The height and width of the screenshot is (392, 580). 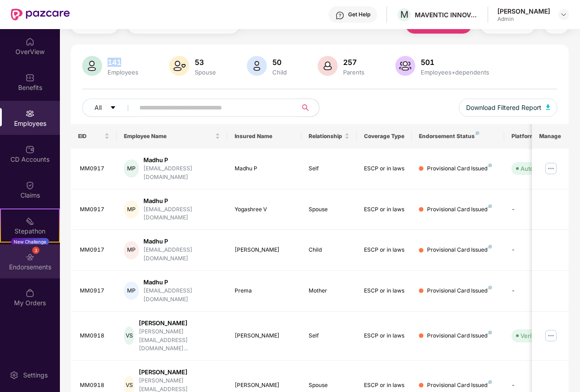 I want to click on th: Employee Name, so click(x=172, y=136).